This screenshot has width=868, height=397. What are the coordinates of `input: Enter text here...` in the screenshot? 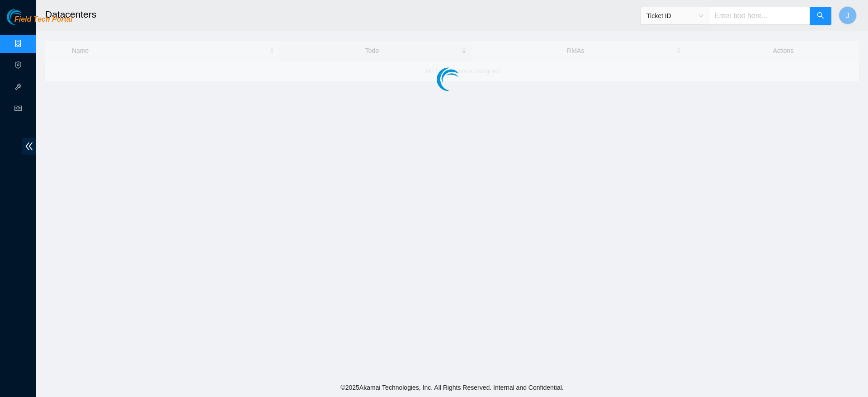 It's located at (760, 16).